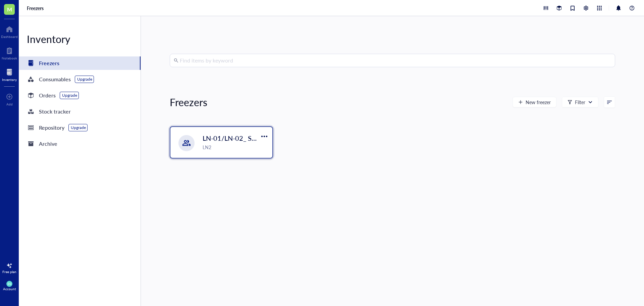 The width and height of the screenshot is (644, 306). Describe the element at coordinates (9, 272) in the screenshot. I see `div: Free plan` at that location.